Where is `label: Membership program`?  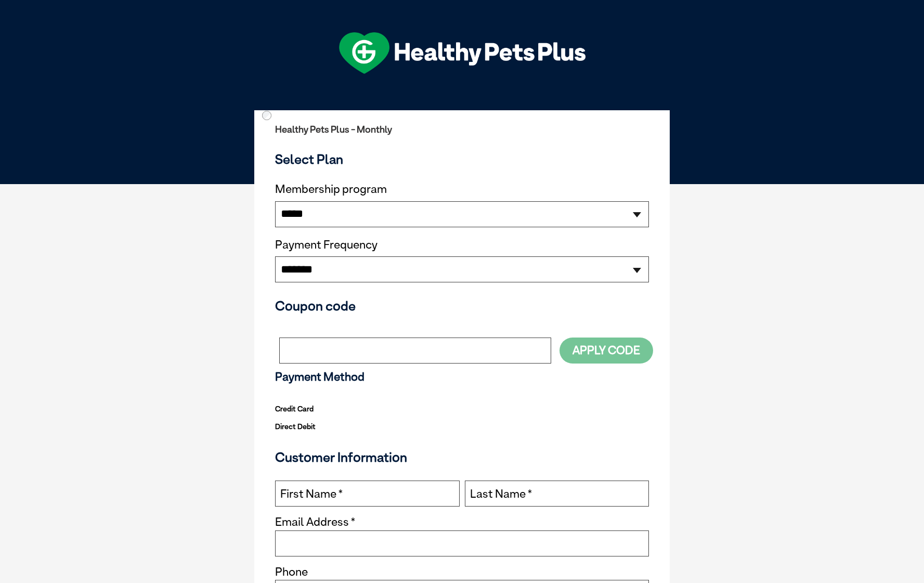 label: Membership program is located at coordinates (462, 190).